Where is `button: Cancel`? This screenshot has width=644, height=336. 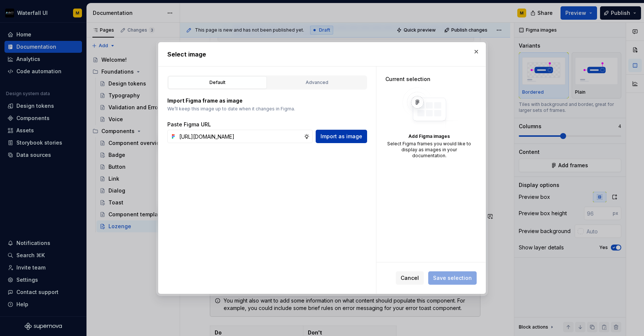 button: Cancel is located at coordinates (409, 278).